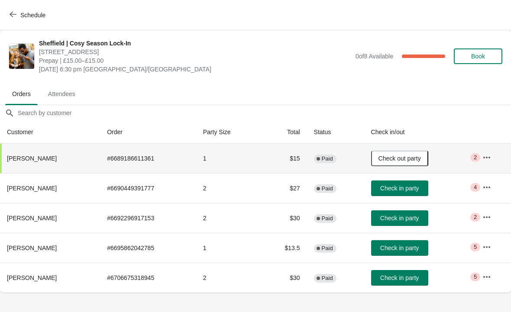  What do you see at coordinates (400, 158) in the screenshot?
I see `span: Check out party` at bounding box center [400, 158].